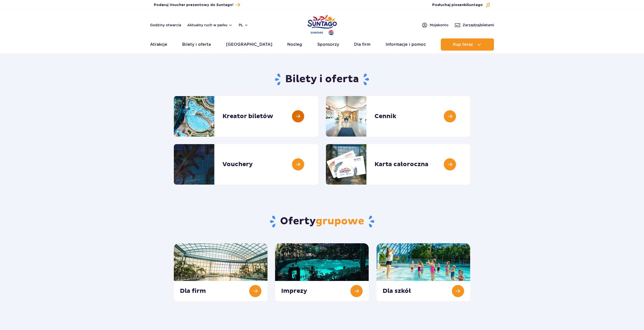 Image resolution: width=644 pixels, height=330 pixels. What do you see at coordinates (478, 25) in the screenshot?
I see `span: Zarządzaj biletami` at bounding box center [478, 25].